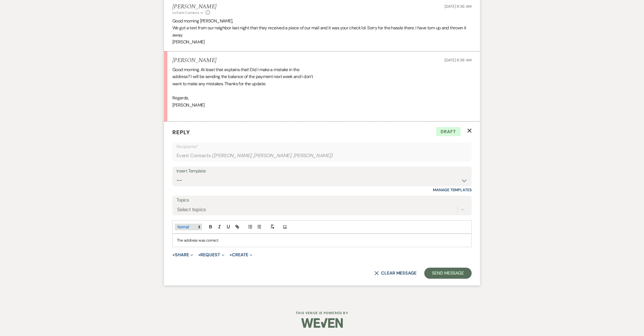 The height and width of the screenshot is (336, 644). What do you see at coordinates (192, 209) in the screenshot?
I see `div: Select topics` at bounding box center [192, 209].